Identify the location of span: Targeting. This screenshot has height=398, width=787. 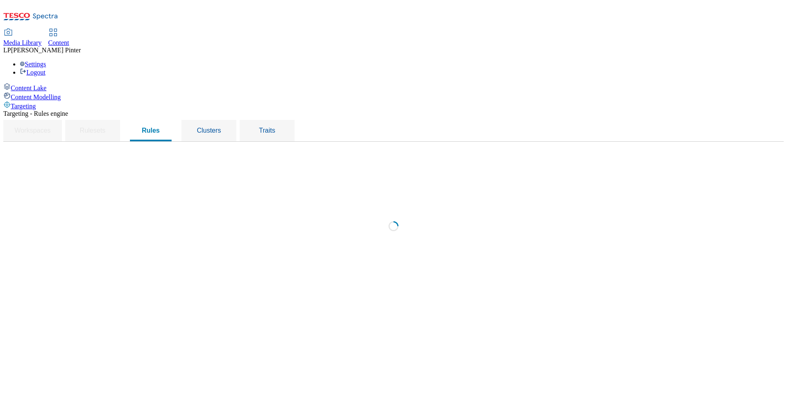
(23, 106).